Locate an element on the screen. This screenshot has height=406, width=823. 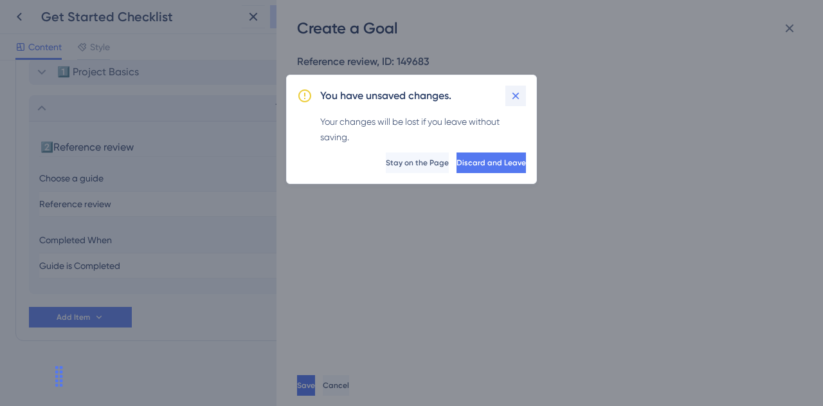
div: Your changes will be lost if you leave without saving. is located at coordinates (423, 129).